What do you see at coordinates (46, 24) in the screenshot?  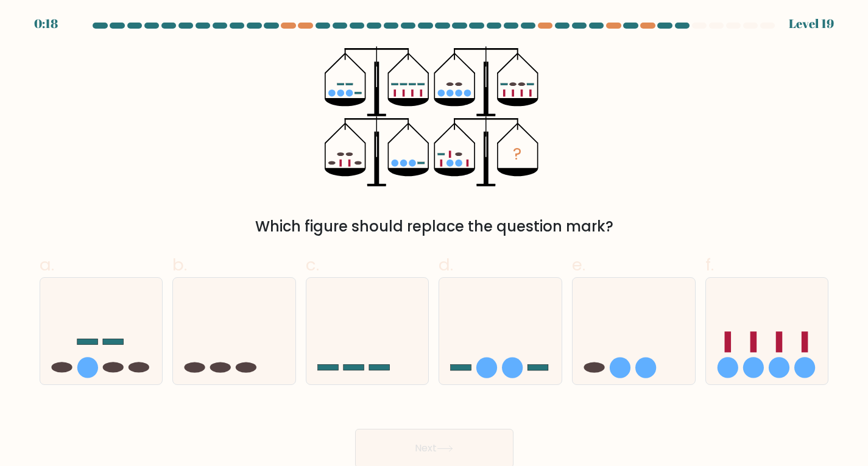 I see `div: 0:18` at bounding box center [46, 24].